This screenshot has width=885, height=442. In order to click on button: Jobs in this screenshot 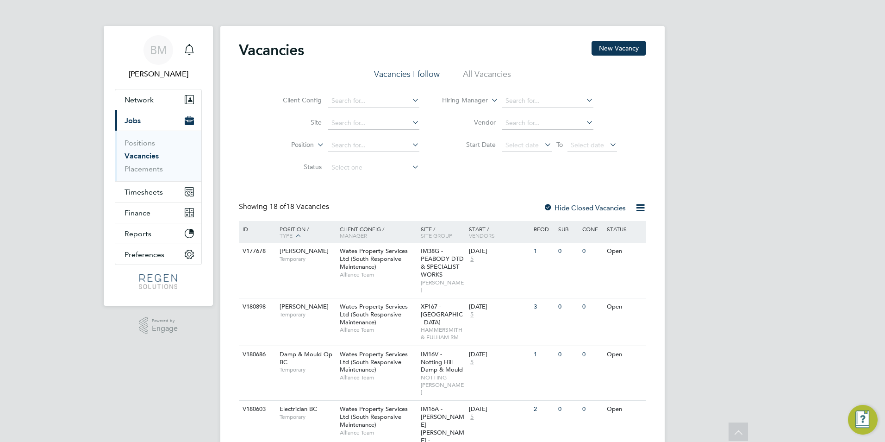, I will do `click(158, 120)`.